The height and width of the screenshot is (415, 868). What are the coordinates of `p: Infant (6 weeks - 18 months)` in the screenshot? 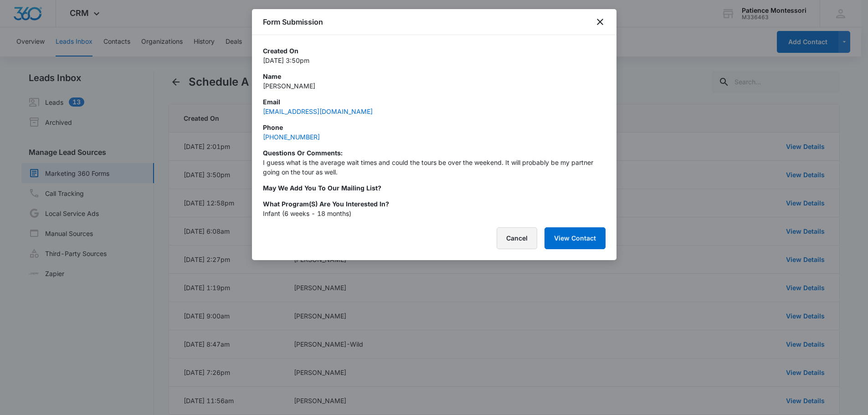 It's located at (434, 213).